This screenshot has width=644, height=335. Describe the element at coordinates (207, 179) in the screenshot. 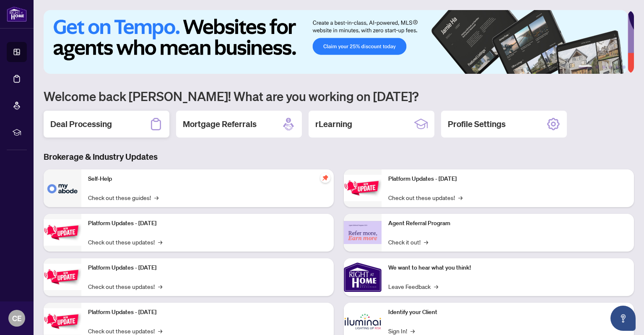

I see `p: Self-Help` at that location.